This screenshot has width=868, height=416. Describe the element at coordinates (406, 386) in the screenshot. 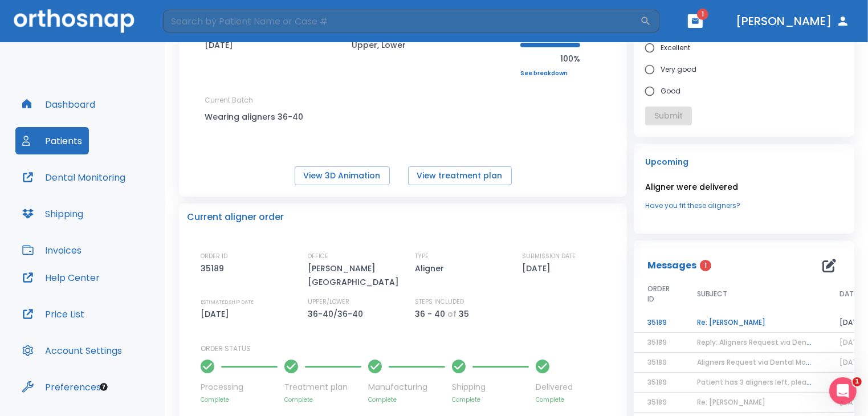

I see `p: Manufacturing` at that location.